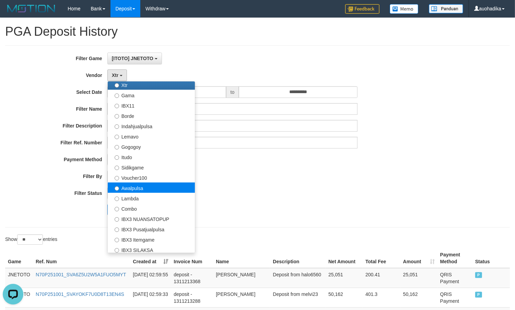  What do you see at coordinates (382, 278) in the screenshot?
I see `td: 200.41` at bounding box center [382, 278].